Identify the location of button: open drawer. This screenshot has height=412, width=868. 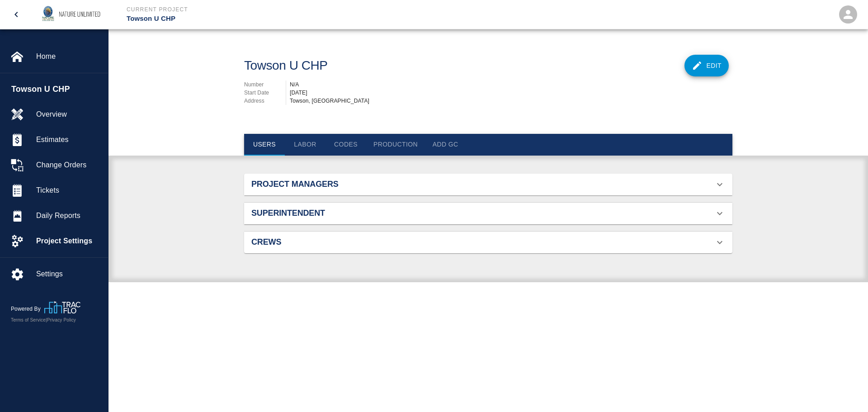
(16, 14).